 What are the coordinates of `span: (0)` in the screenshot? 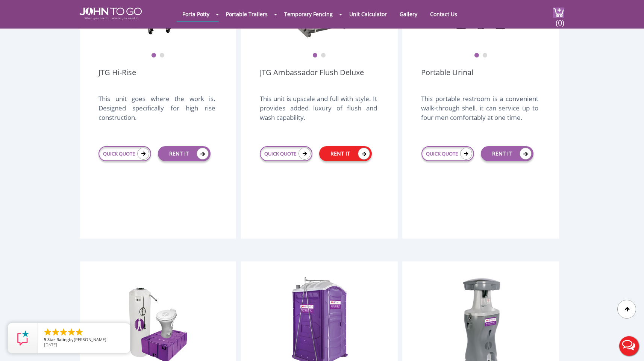 It's located at (560, 20).